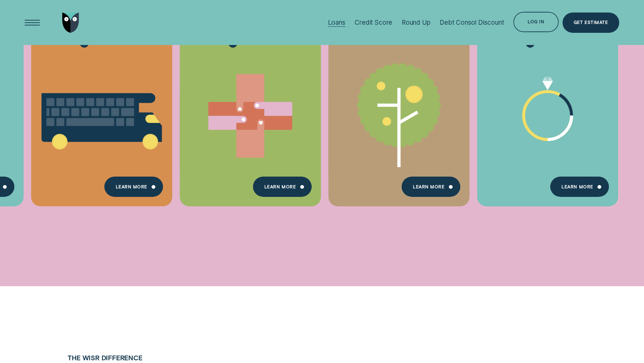 Image resolution: width=644 pixels, height=363 pixels. I want to click on div: Round Up, so click(416, 23).